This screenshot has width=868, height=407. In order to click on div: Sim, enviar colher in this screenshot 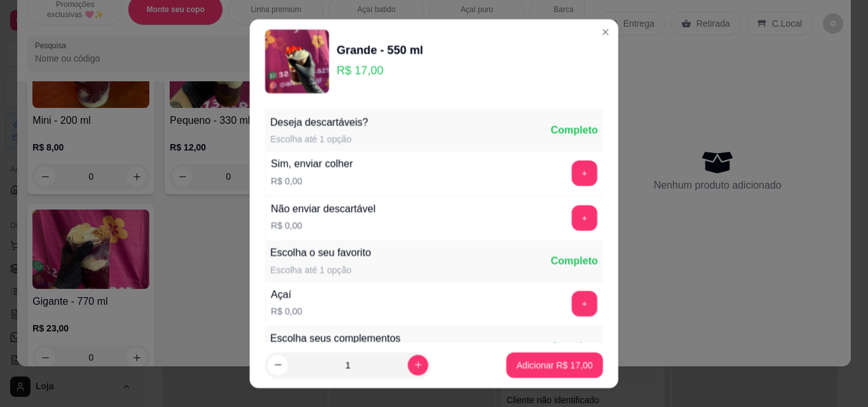, I will do `click(312, 164)`.